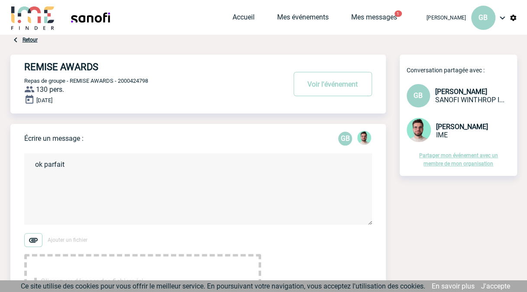  What do you see at coordinates (36, 282) in the screenshot?
I see `img: file_download.svg` at bounding box center [36, 282].